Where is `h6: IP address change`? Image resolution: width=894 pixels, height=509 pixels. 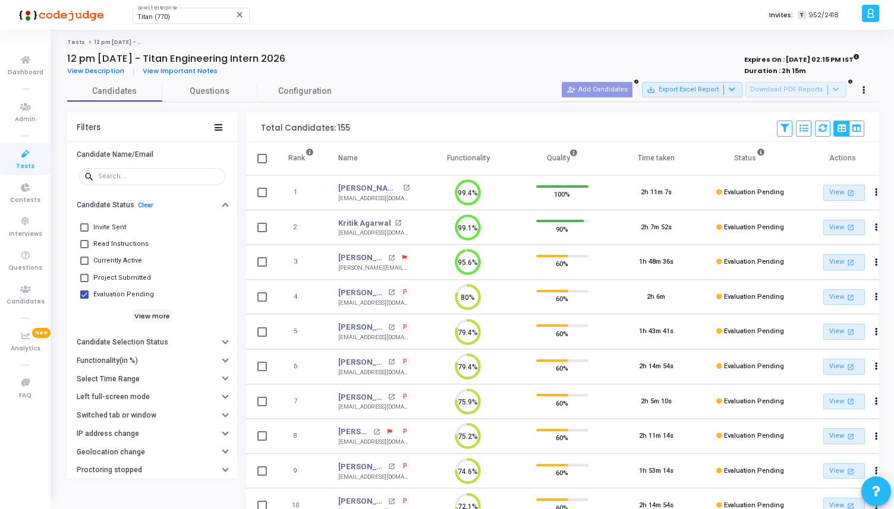 h6: IP address change is located at coordinates (108, 434).